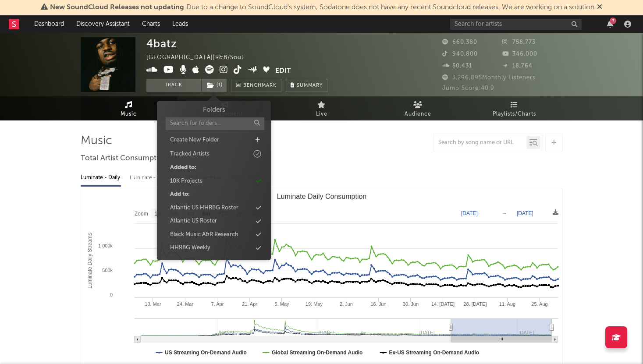 The width and height of the screenshot is (643, 364). What do you see at coordinates (111, 295) in the screenshot?
I see `text: 0` at bounding box center [111, 295].